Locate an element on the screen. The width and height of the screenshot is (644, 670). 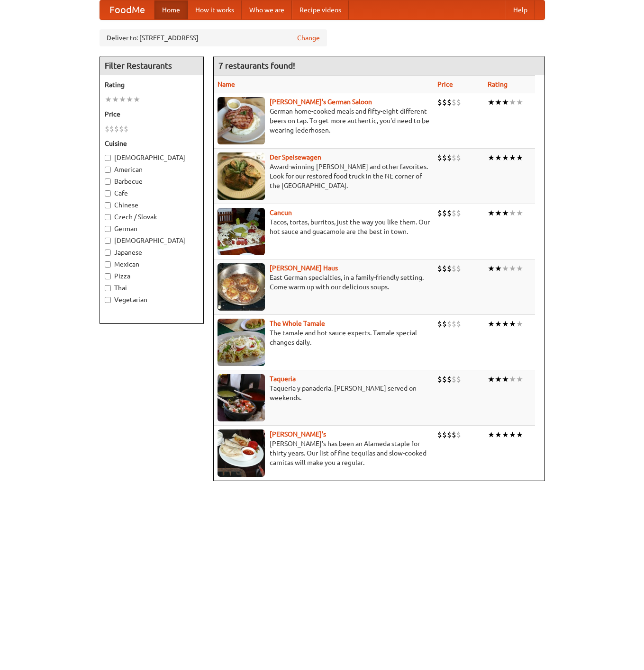
label: American is located at coordinates (151, 169).